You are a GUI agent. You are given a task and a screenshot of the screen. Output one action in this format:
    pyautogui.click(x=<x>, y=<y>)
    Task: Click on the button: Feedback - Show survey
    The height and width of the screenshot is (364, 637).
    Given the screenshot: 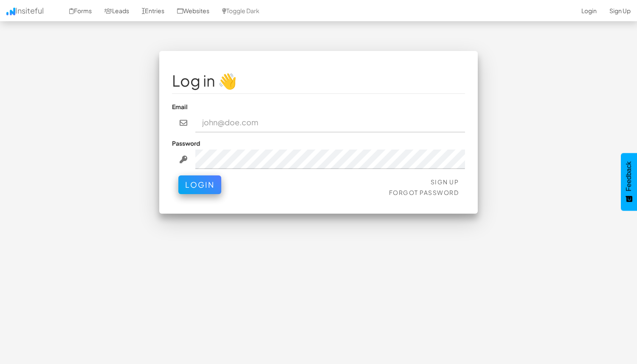 What is the action you would take?
    pyautogui.click(x=629, y=182)
    